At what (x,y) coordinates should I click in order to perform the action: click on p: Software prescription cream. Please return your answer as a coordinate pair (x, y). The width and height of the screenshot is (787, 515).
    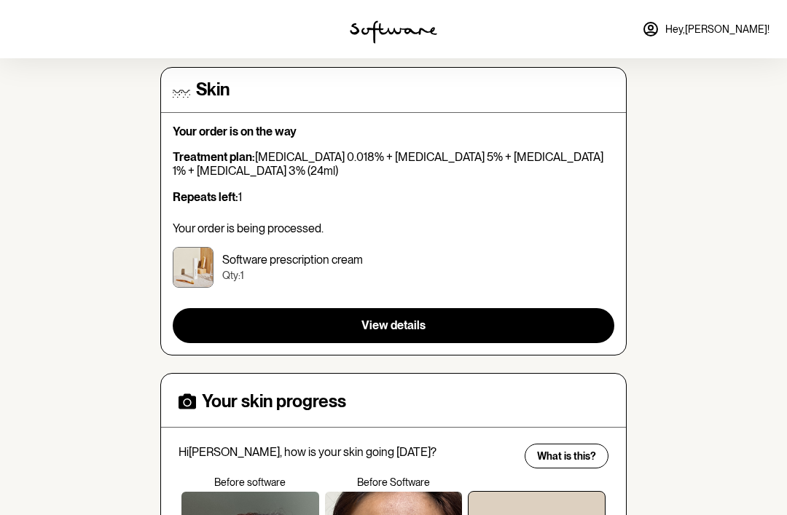
    Looking at the image, I should click on (292, 259).